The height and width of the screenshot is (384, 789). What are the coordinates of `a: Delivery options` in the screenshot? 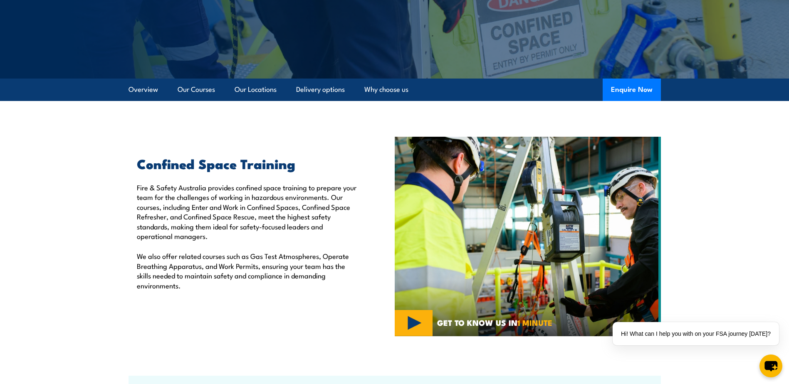 It's located at (320, 89).